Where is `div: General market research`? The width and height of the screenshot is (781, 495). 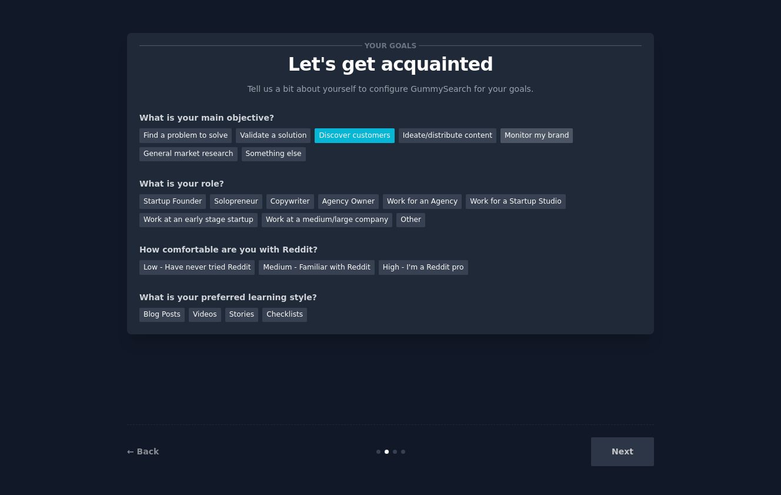
div: General market research is located at coordinates (188, 154).